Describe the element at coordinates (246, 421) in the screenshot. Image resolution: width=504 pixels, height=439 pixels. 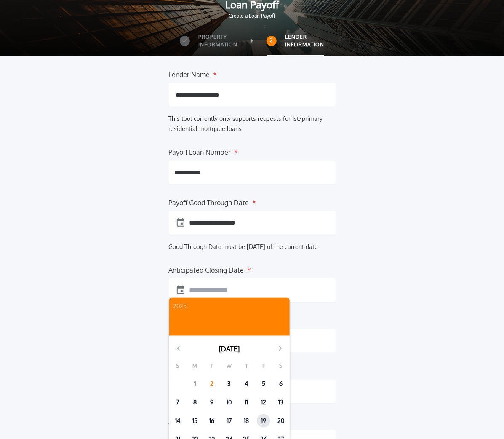
I see `button: 18` at that location.